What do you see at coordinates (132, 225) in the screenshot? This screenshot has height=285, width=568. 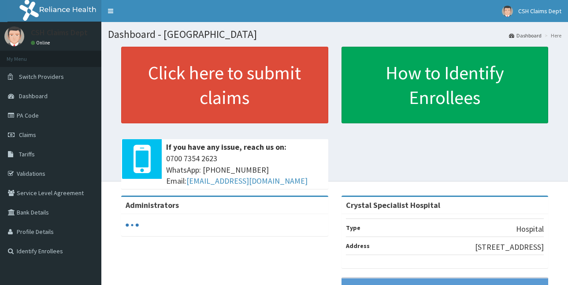 I see `svg: audio-loading` at bounding box center [132, 225].